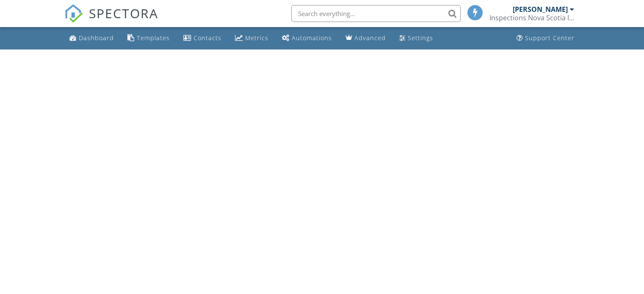 Image resolution: width=644 pixels, height=294 pixels. What do you see at coordinates (74, 14) in the screenshot?
I see `img: The Best Home Inspection Software - Spectora` at bounding box center [74, 14].